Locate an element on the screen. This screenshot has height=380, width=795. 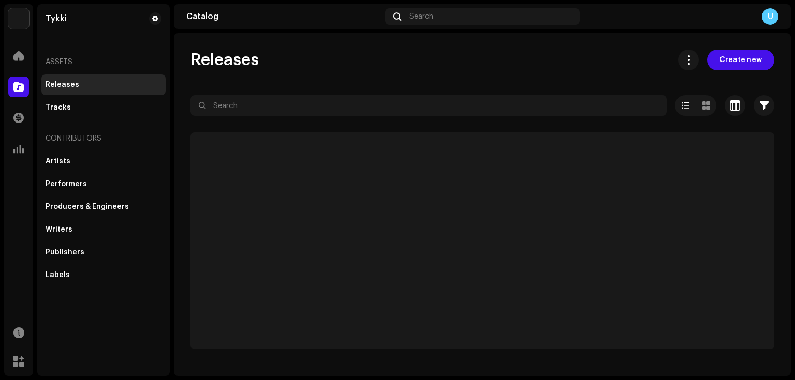
div: Contributors is located at coordinates (104, 139).